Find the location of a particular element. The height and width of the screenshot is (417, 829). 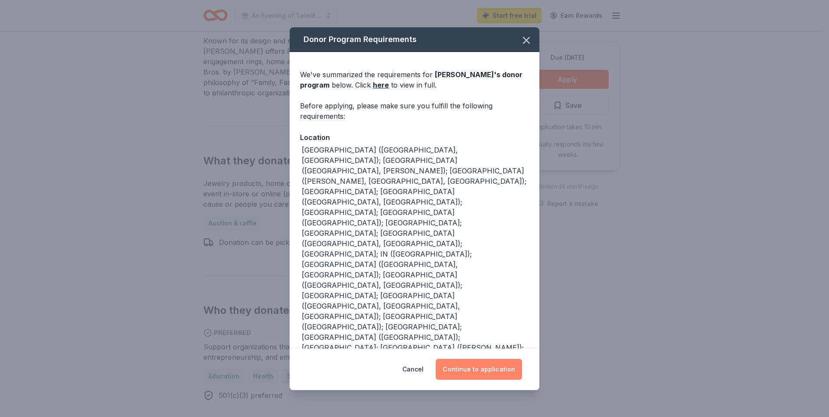

button: Continue to application is located at coordinates (478, 369).